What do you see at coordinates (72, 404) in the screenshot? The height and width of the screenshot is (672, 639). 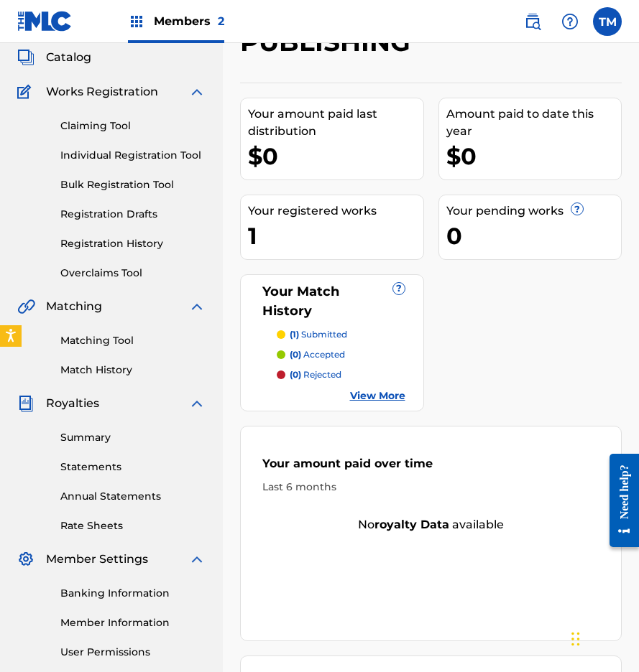 I see `span: Royalties` at bounding box center [72, 404].